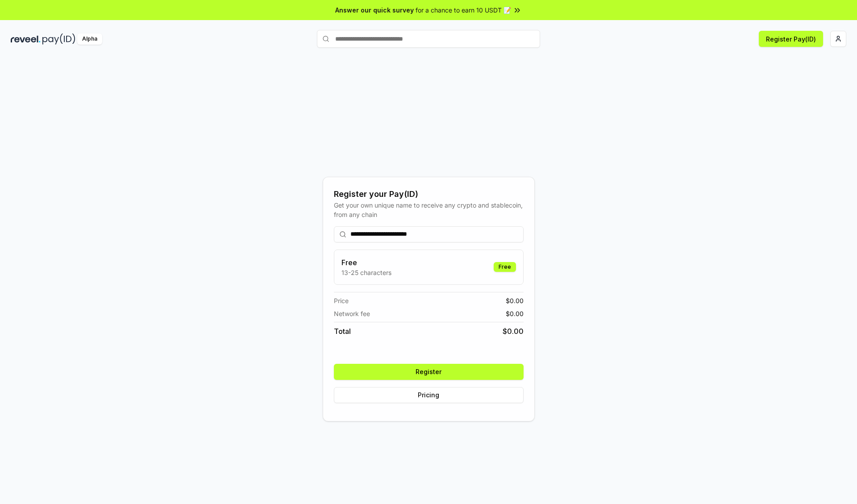  I want to click on img: reveel_dark, so click(25, 39).